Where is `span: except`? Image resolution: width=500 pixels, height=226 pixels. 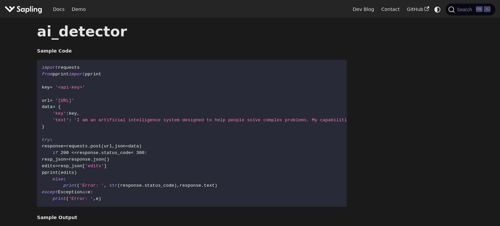
span: except is located at coordinates (50, 192).